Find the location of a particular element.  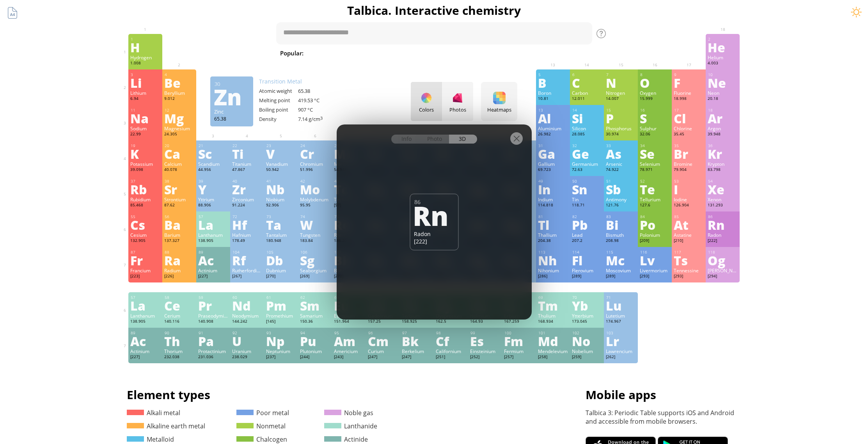

div: 20 is located at coordinates (180, 146).